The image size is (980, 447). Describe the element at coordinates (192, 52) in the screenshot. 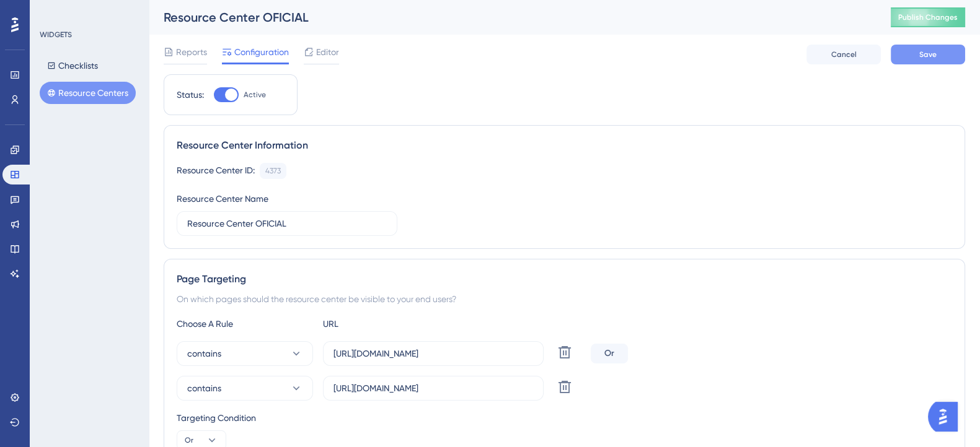

I see `span: Reports` at that location.